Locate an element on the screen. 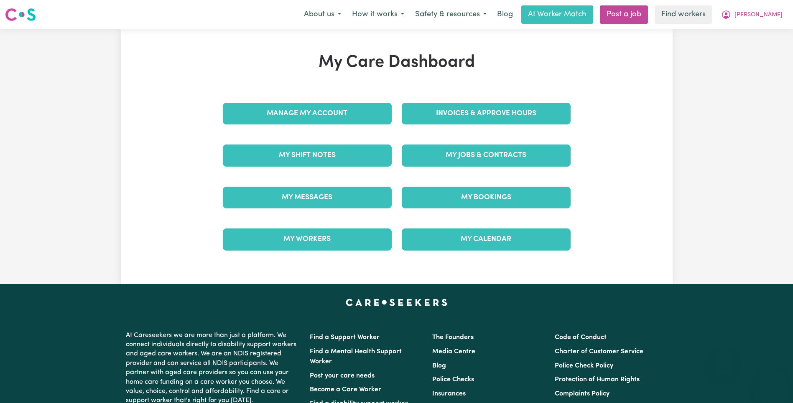 This screenshot has height=403, width=793. a: My Workers is located at coordinates (307, 239).